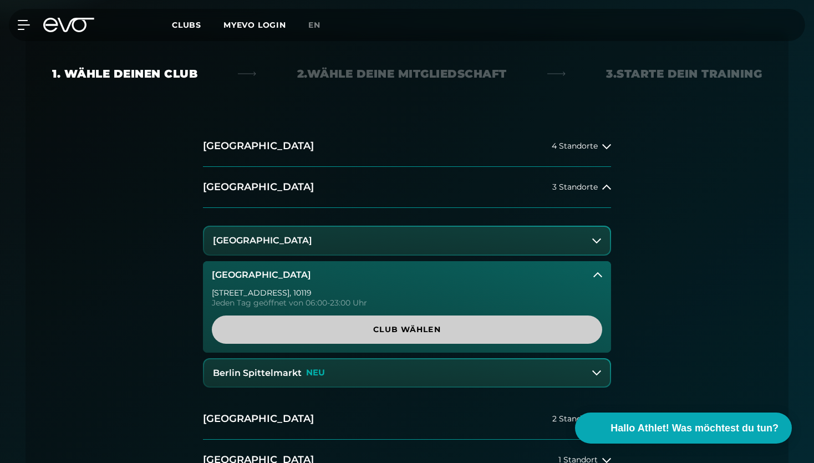  I want to click on span: 2 Standorte, so click(575, 418).